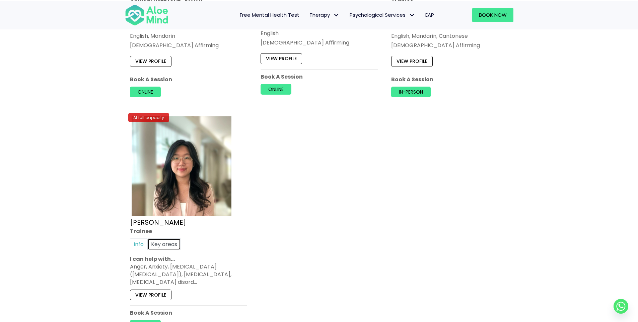 The height and width of the screenshot is (322, 638). I want to click on div: At full capacity, so click(149, 117).